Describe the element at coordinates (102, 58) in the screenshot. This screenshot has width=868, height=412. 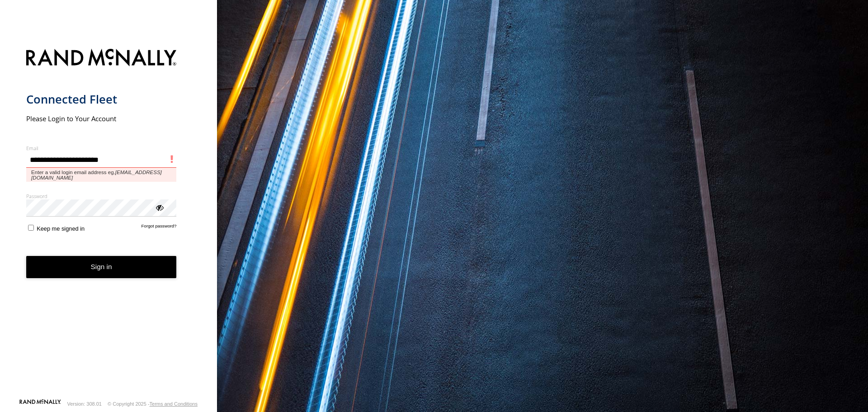
I see `img: Rand McNally` at that location.